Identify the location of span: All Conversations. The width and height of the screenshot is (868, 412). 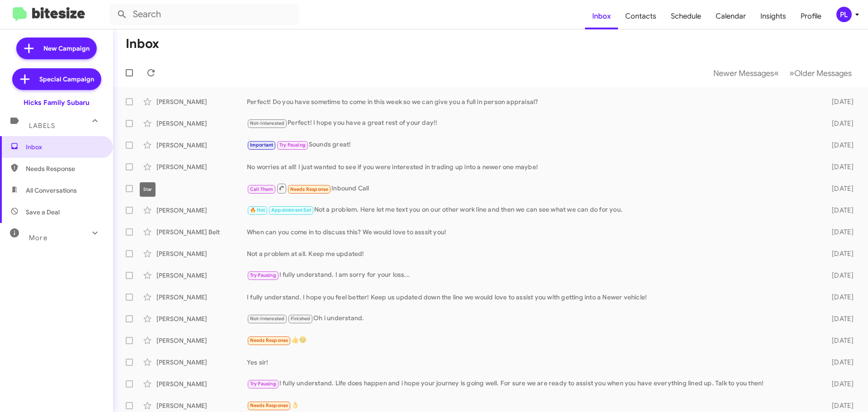
(51, 191).